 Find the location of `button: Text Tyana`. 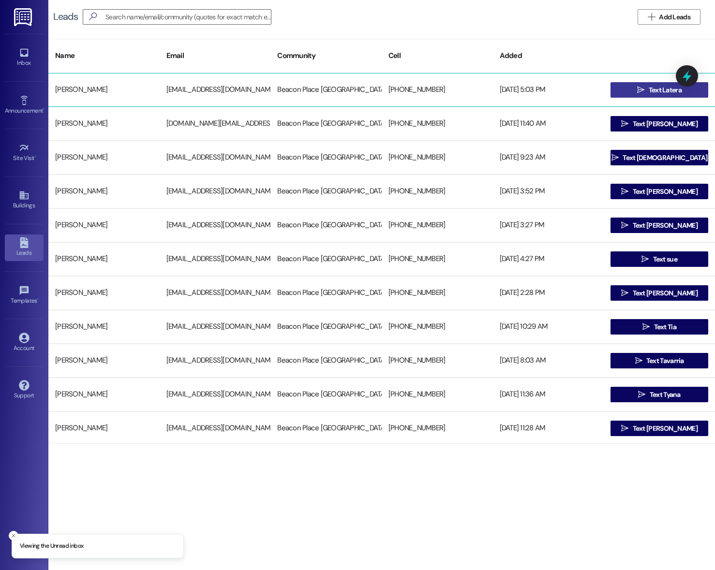

button: Text Tyana is located at coordinates (659, 395).